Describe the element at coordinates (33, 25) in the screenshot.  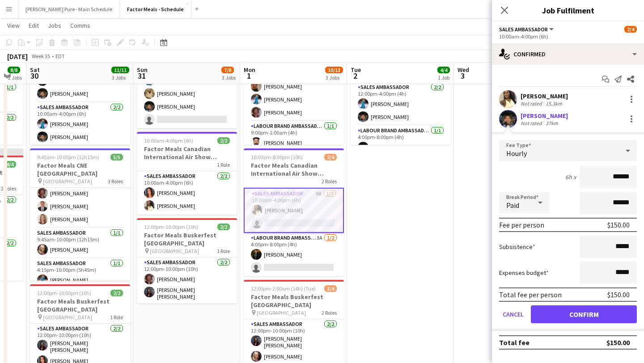
I see `a: Edit` at that location.